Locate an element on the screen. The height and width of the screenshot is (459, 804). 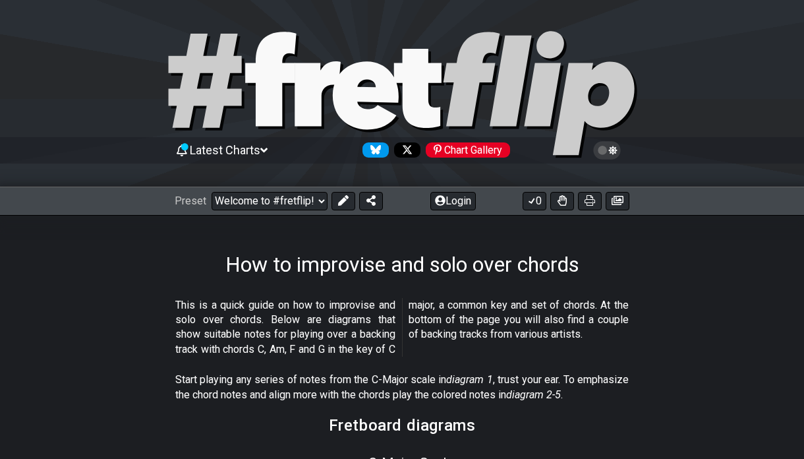
button: Create image is located at coordinates (617, 201).